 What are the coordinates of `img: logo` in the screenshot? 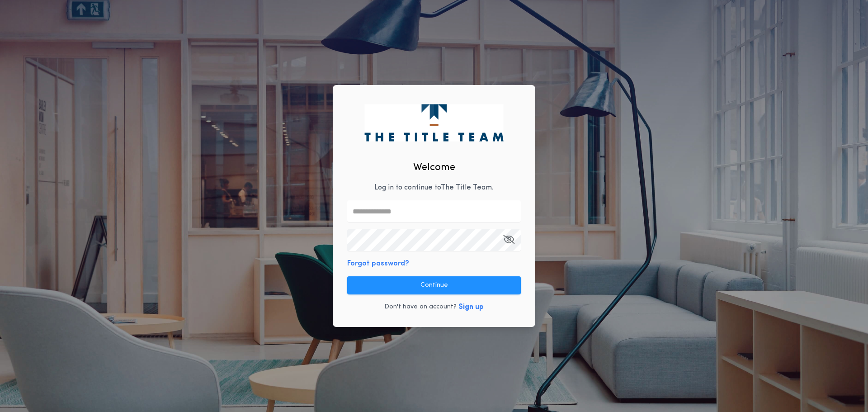 It's located at (434, 123).